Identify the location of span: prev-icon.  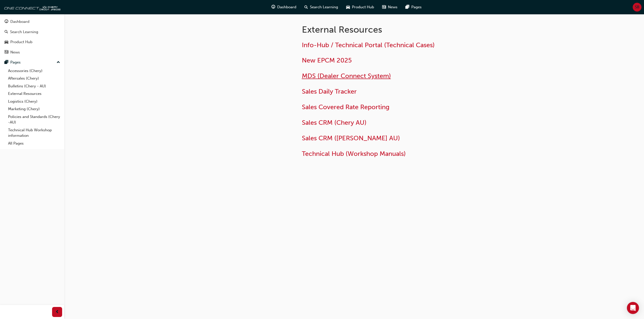
(57, 312).